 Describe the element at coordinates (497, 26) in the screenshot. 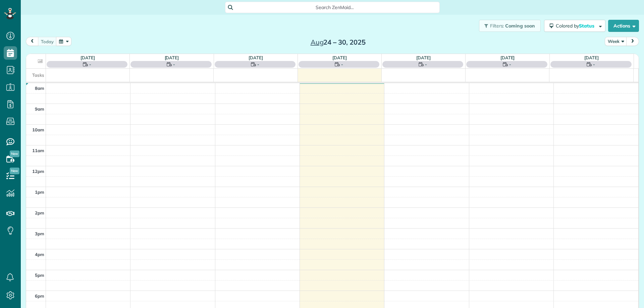

I see `span: Filters:` at that location.